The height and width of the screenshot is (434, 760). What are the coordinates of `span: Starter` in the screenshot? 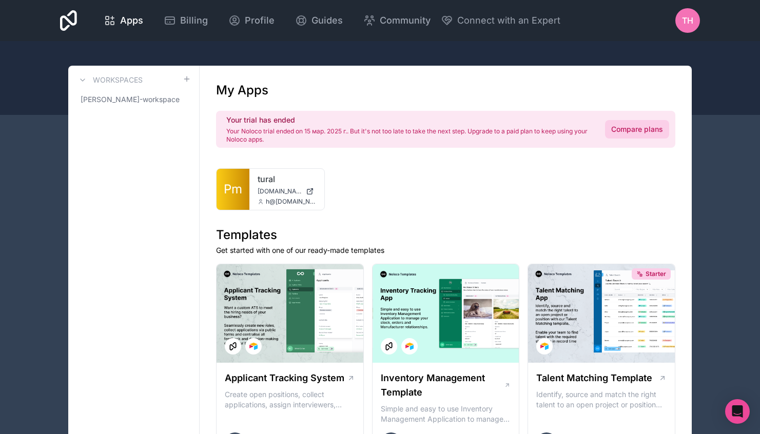 It's located at (655, 274).